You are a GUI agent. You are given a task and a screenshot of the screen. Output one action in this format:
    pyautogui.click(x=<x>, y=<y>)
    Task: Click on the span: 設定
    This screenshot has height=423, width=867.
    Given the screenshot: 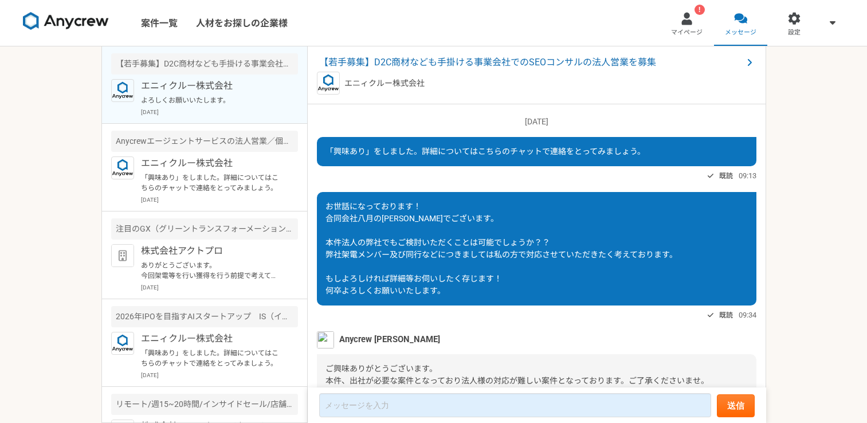 What is the action you would take?
    pyautogui.click(x=794, y=33)
    